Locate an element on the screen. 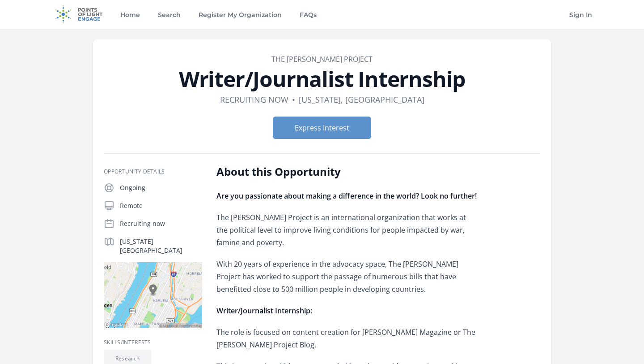  p: Ongoing is located at coordinates (161, 188).